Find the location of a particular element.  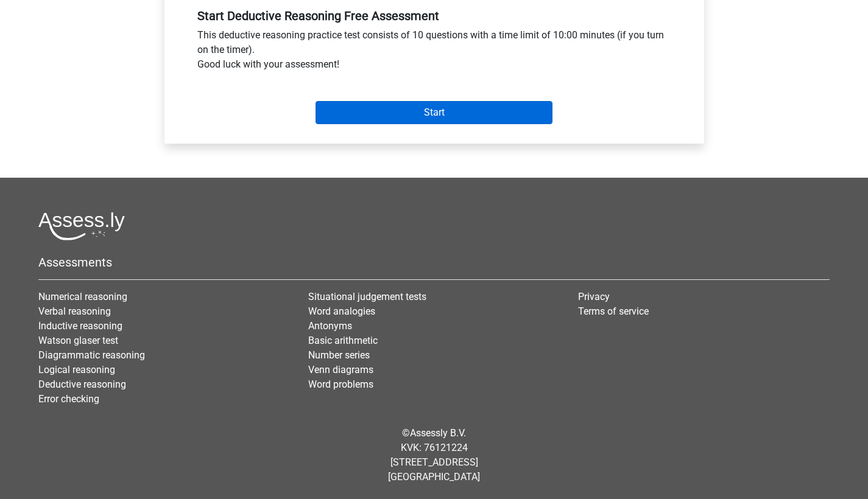

div: This deductive reasoning practice test consists of 10 questions with a time limit of 10:00 minute... is located at coordinates (434, 52).